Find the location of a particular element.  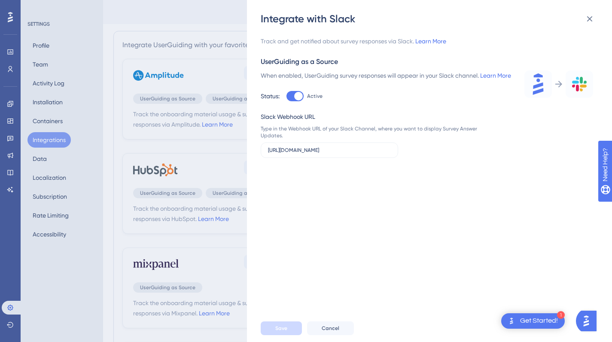

div: Type in the Webhook URL of your Slack Channel, where you want to display Survey Answer Updates. is located at coordinates (369, 132).